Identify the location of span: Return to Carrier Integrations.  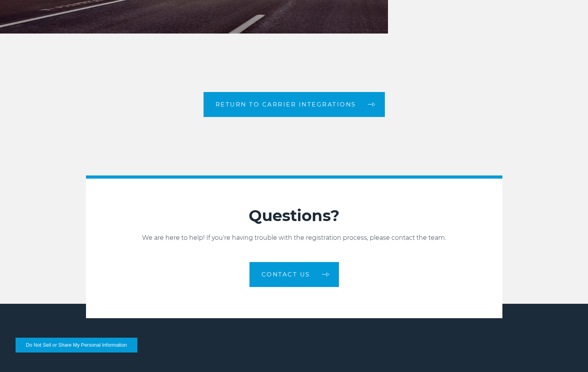
(286, 104).